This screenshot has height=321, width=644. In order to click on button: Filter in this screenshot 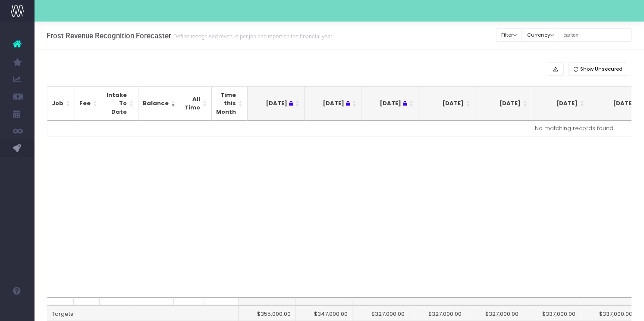, I will do `click(509, 35)`.